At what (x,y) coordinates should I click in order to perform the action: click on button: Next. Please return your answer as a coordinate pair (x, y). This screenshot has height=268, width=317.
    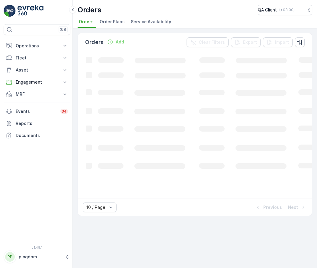
    Looking at the image, I should click on (297, 207).